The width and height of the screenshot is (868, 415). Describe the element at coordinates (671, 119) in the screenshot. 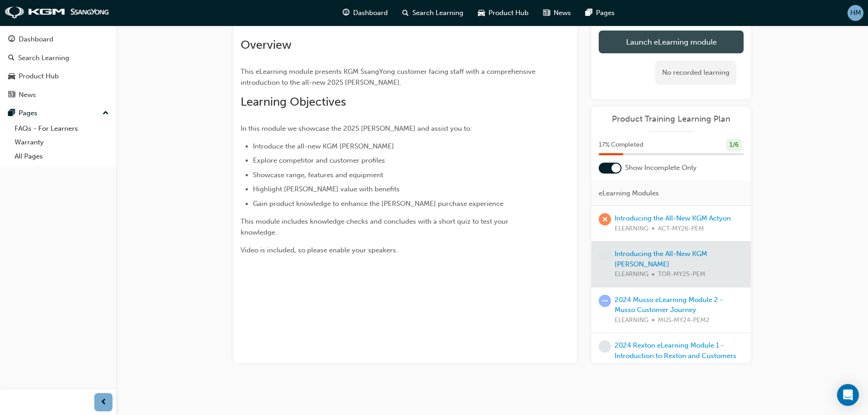

I see `a: Product Training Learning Plan` at that location.